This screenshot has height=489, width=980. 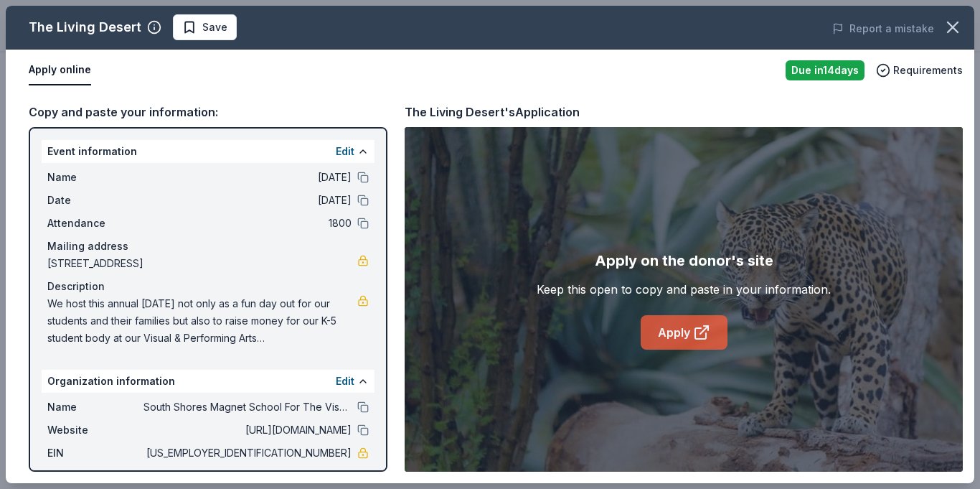 I want to click on span: Save, so click(x=215, y=28).